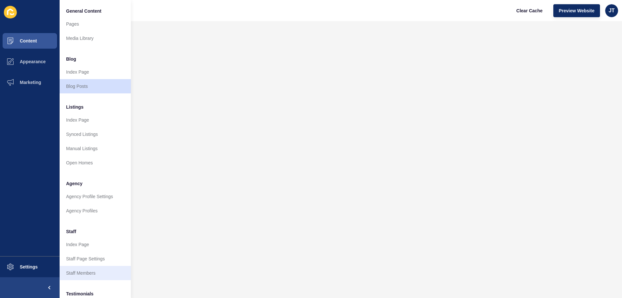 This screenshot has width=622, height=298. Describe the element at coordinates (71, 59) in the screenshot. I see `span: Blog` at that location.